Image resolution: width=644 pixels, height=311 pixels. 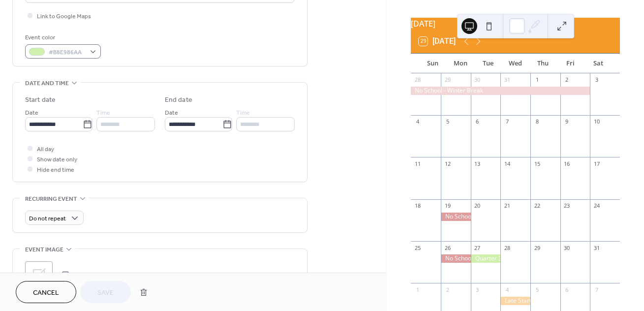 What do you see at coordinates (566, 163) in the screenshot?
I see `div: 16` at bounding box center [566, 163].